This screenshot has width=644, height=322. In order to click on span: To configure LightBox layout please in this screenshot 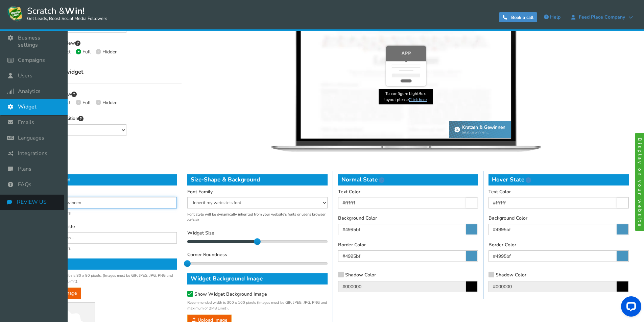, I will do `click(406, 96)`.